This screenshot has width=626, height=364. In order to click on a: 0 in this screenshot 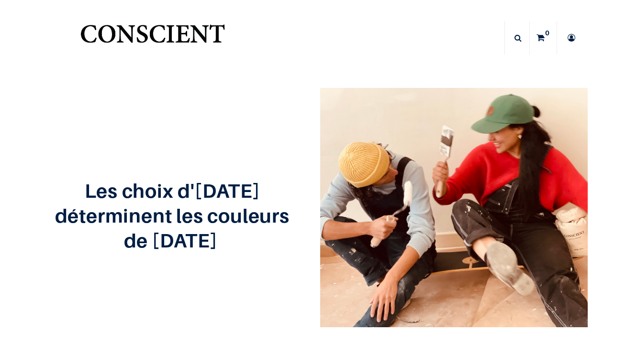, I will do `click(543, 38)`.